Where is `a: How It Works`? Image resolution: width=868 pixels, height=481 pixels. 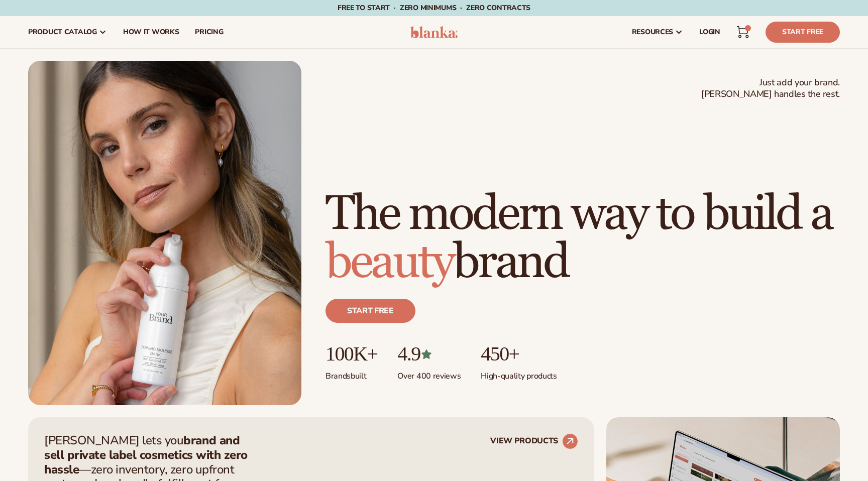 a: How It Works is located at coordinates (151, 32).